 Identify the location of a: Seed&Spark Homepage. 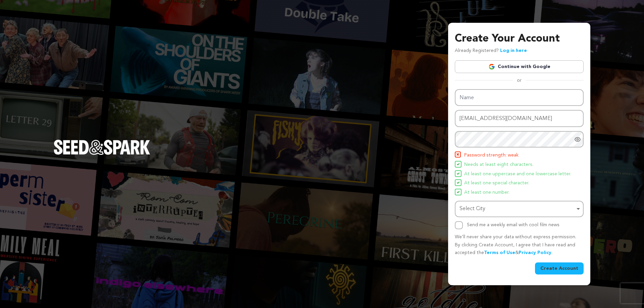
(102, 154).